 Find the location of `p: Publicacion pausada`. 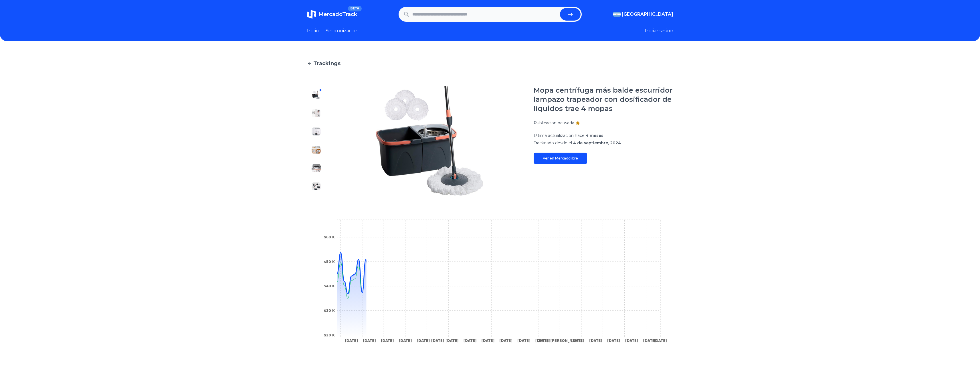

p: Publicacion pausada is located at coordinates (554, 123).